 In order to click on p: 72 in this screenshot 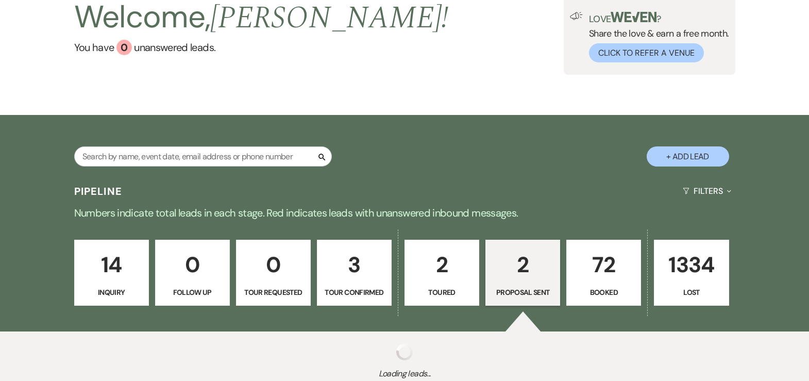, I will do `click(604, 264)`.